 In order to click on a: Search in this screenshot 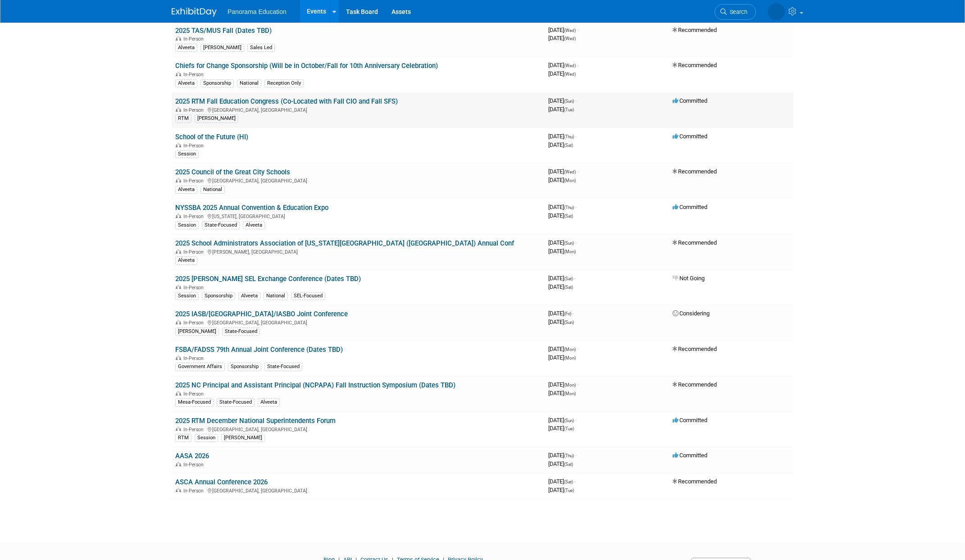, I will do `click(735, 11)`.